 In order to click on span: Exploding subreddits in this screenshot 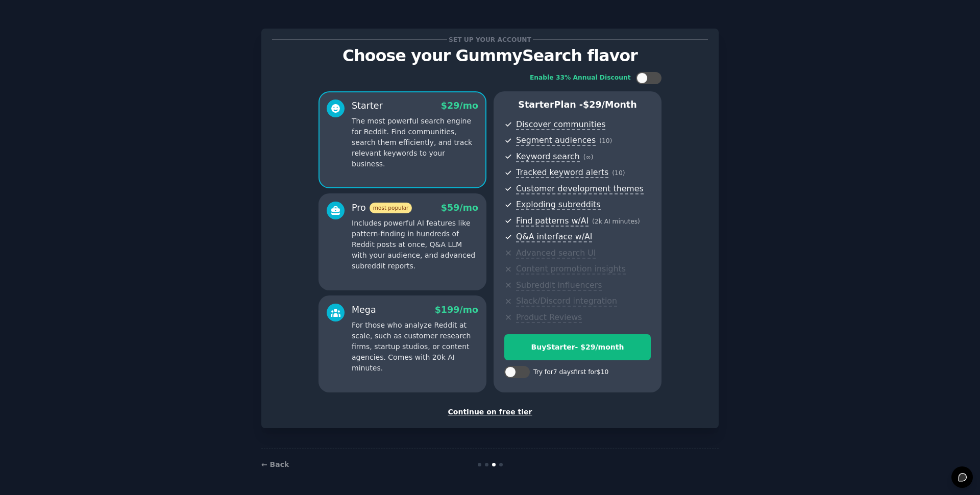, I will do `click(558, 204)`.